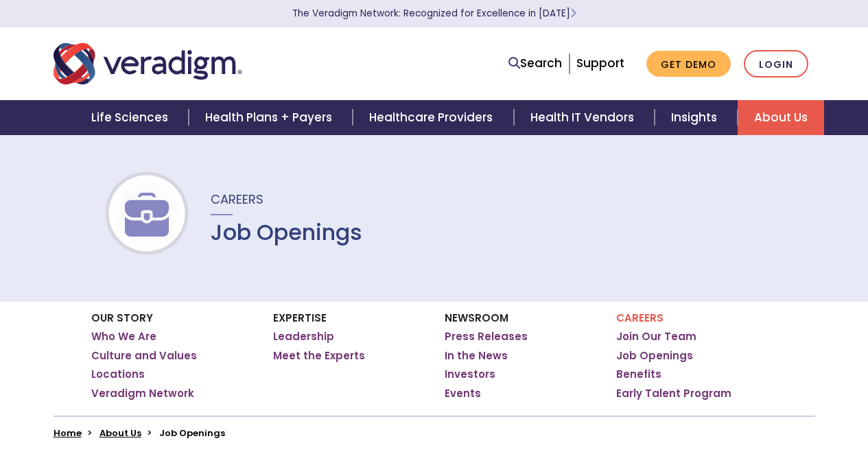 Image resolution: width=868 pixels, height=456 pixels. I want to click on a: Health IT Vendors, so click(584, 117).